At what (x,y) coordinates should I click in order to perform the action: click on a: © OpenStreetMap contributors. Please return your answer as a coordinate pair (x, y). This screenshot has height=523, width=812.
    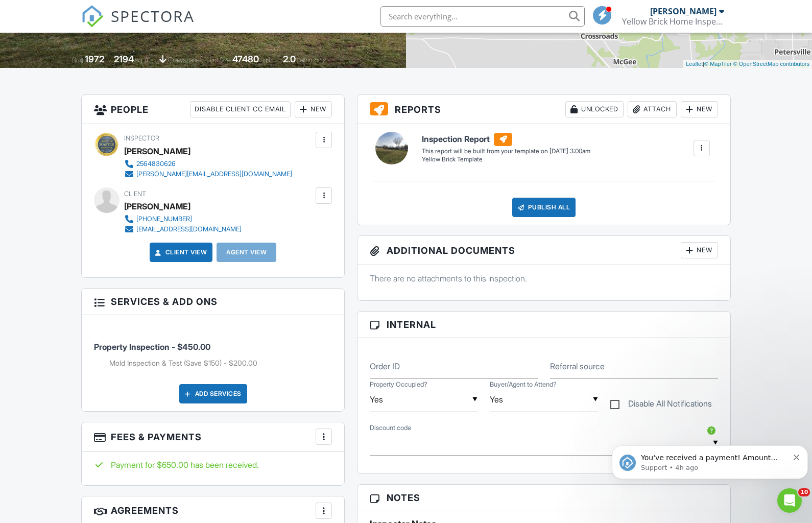
    Looking at the image, I should click on (772, 64).